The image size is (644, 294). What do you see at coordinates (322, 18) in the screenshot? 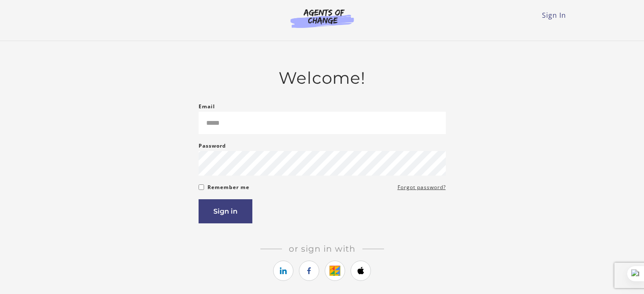
I see `img: Agents of Change Logo` at bounding box center [322, 18].